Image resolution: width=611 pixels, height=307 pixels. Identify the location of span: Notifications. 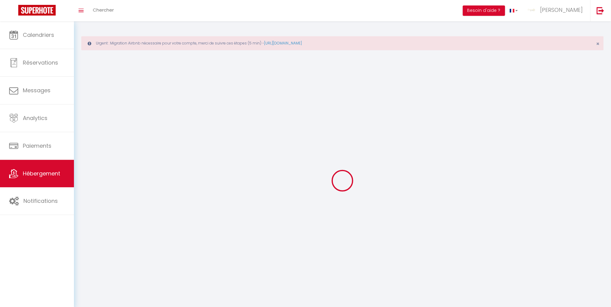
(40, 201).